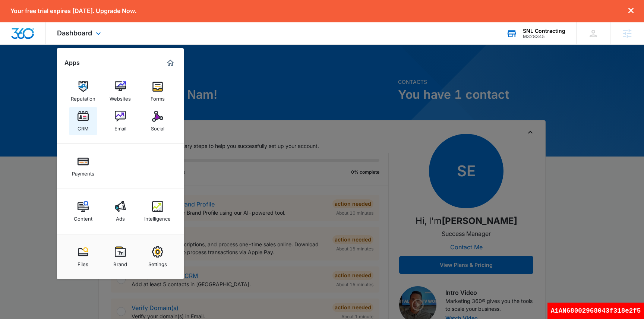 This screenshot has width=644, height=319. What do you see at coordinates (157, 91) in the screenshot?
I see `a: Forms` at bounding box center [157, 91].